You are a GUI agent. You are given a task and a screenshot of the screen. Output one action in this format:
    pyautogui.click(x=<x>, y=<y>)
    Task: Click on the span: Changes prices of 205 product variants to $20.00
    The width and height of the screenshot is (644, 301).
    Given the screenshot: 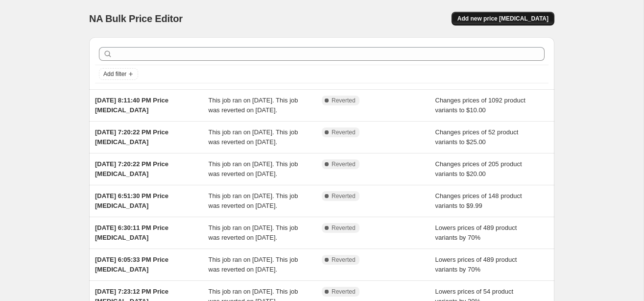 What is the action you would take?
    pyautogui.click(x=478, y=169)
    